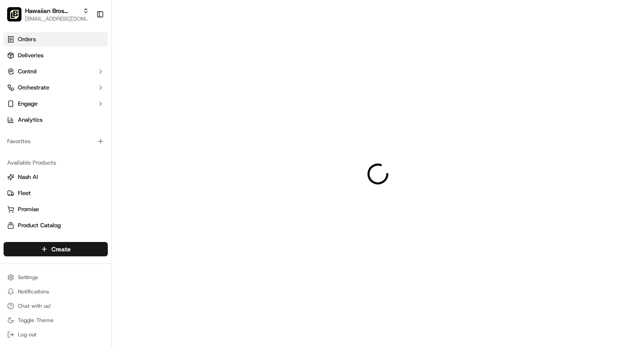 This screenshot has width=644, height=348. What do you see at coordinates (34, 306) in the screenshot?
I see `span: Chat with us!` at bounding box center [34, 306].